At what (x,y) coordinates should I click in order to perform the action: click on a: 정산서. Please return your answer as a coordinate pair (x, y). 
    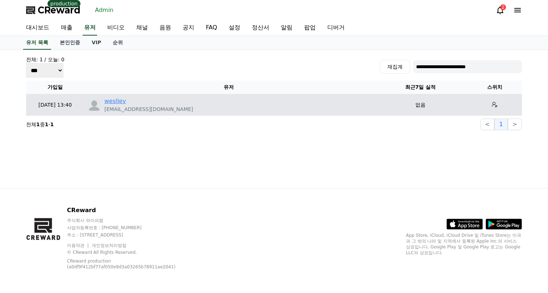
    Looking at the image, I should click on (261, 28).